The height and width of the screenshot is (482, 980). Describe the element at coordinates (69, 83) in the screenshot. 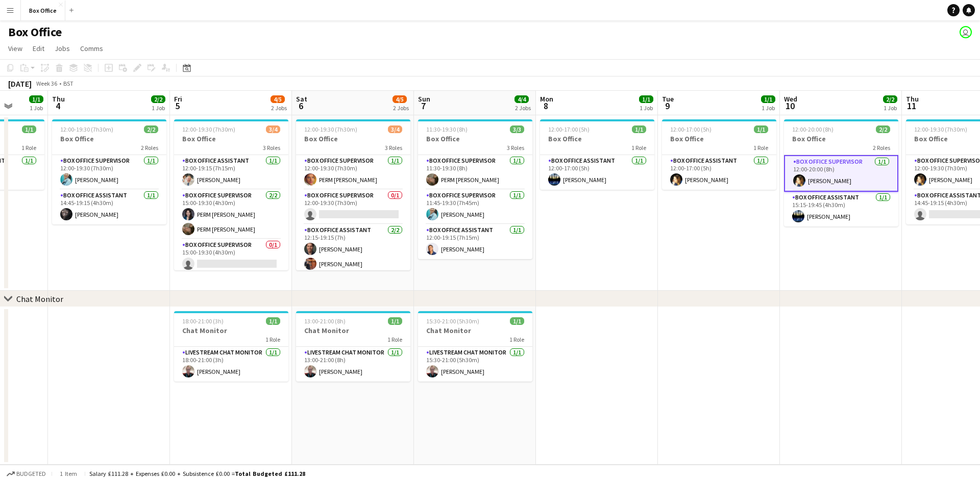

I see `div: BST` at that location.